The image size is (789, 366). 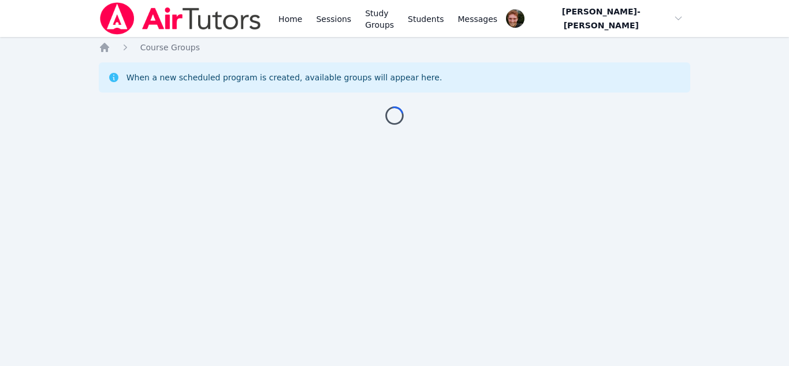 What do you see at coordinates (284, 77) in the screenshot?
I see `div: When a new scheduled program is created, available groups will appear here.` at bounding box center [284, 77].